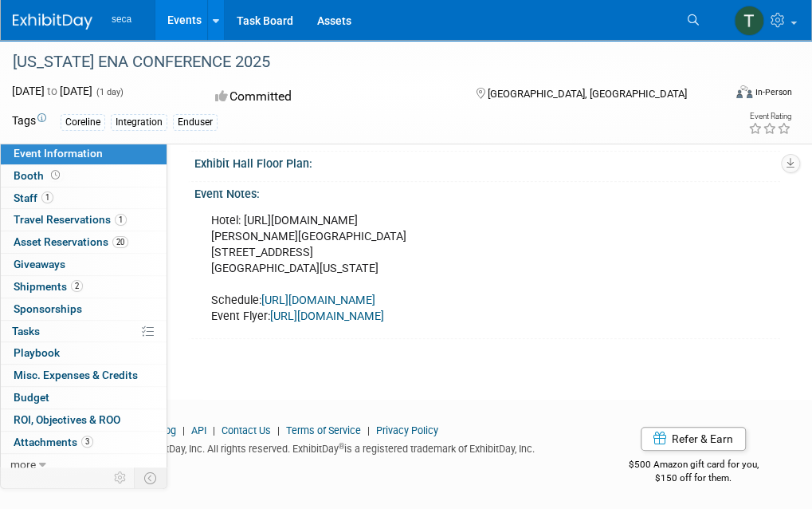  Describe the element at coordinates (83, 122) in the screenshot. I see `div: Coreline` at that location.